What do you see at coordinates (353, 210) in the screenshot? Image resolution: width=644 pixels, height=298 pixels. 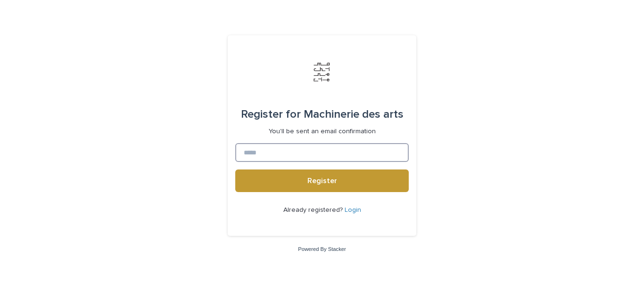 I see `a: Login` at bounding box center [353, 210].